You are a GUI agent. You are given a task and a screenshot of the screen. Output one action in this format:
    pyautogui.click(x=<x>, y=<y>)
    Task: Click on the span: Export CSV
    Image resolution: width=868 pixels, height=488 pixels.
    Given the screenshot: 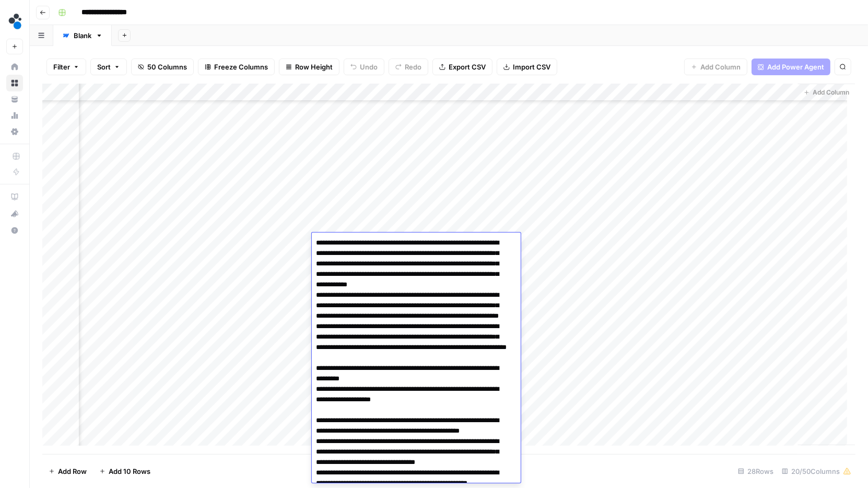 What is the action you would take?
    pyautogui.click(x=467, y=67)
    